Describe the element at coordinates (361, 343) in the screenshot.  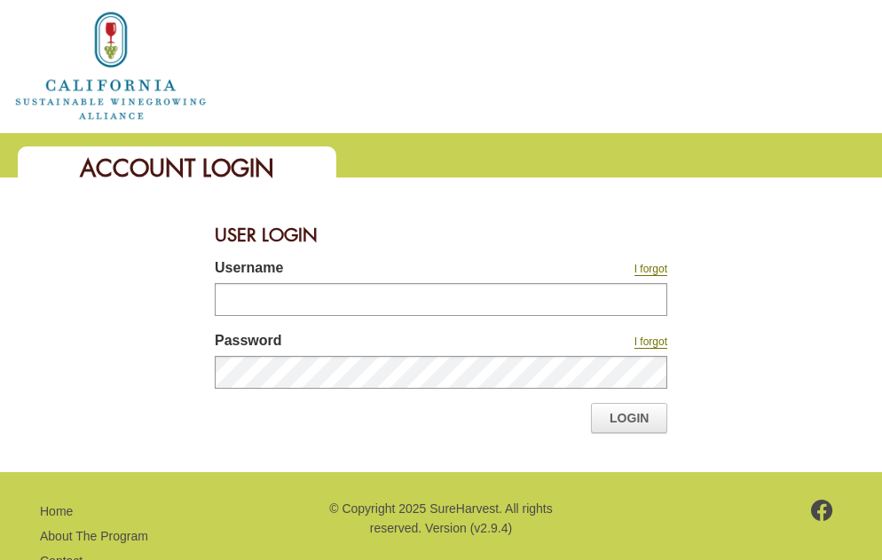
I see `label: Password` at that location.